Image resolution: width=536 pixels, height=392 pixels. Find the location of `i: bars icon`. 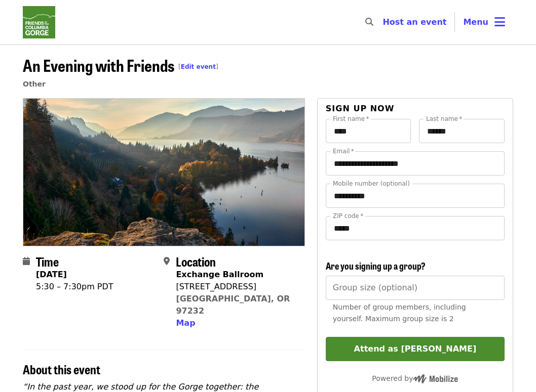

i: bars icon is located at coordinates (500, 22).